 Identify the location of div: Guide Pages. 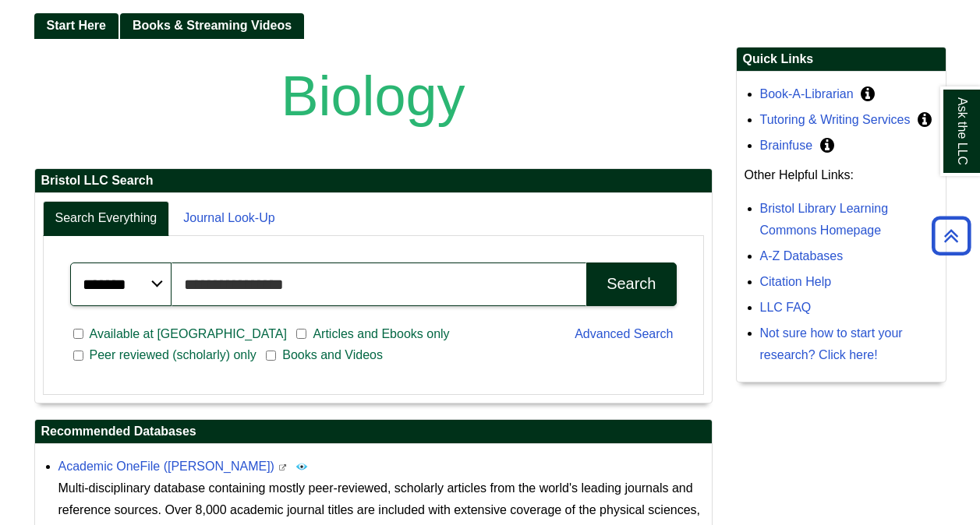
(490, 25).